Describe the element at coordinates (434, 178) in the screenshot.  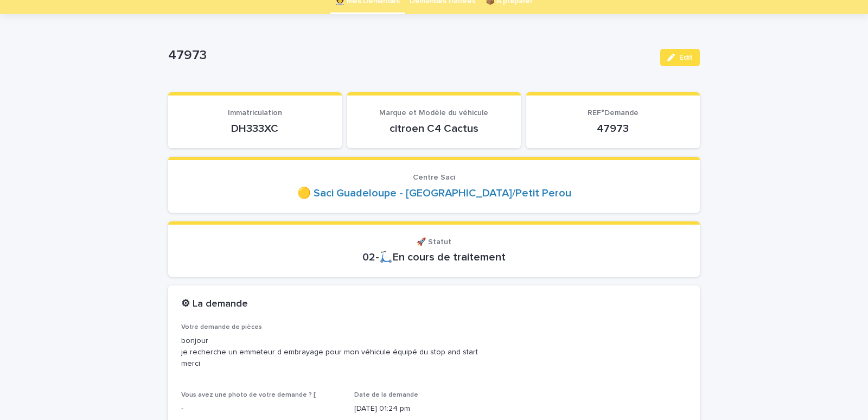
I see `span: Centre Saci` at that location.